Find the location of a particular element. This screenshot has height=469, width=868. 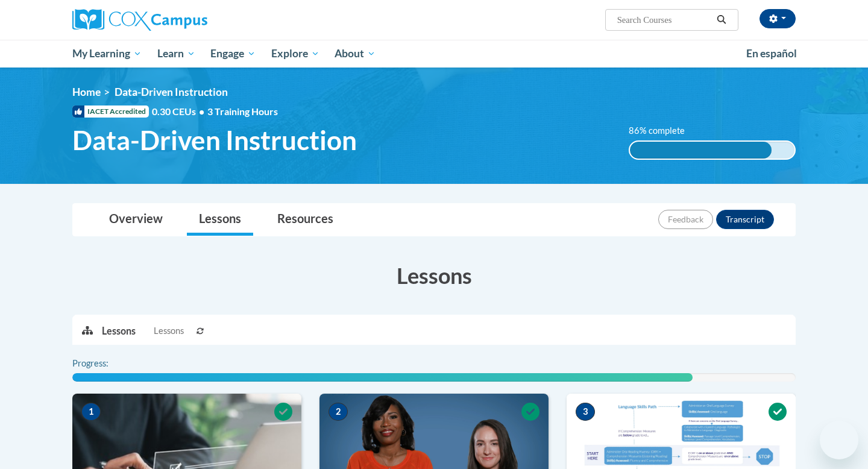

span: 3 is located at coordinates (585, 412).